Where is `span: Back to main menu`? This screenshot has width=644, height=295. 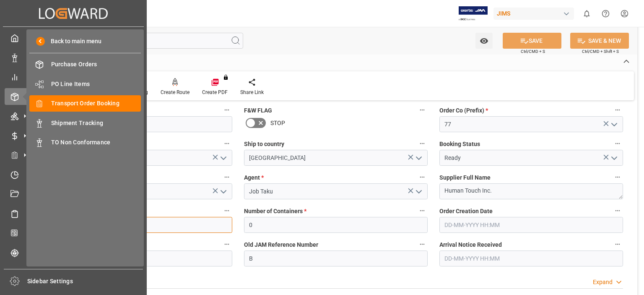
span: Back to main menu is located at coordinates (73, 41).